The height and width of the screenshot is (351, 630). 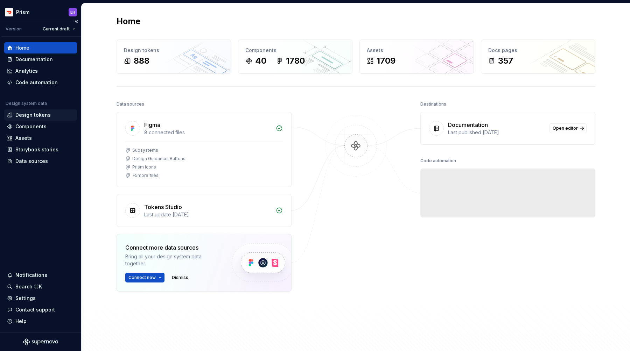 What do you see at coordinates (144, 167) in the screenshot?
I see `div: Prism Icons` at bounding box center [144, 167].